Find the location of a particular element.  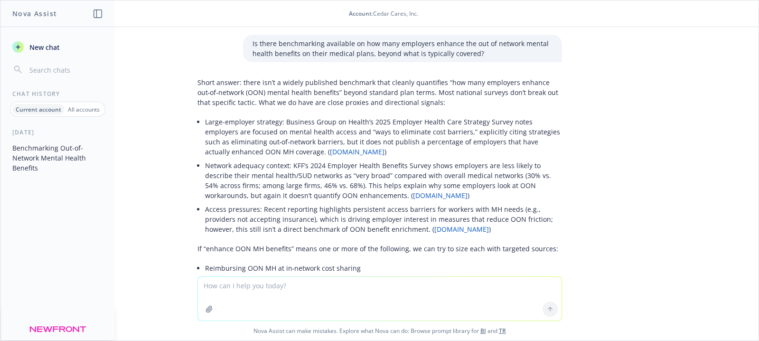

li: Reimbursing OON MH at in‑network cost sharing is located at coordinates (383, 268).